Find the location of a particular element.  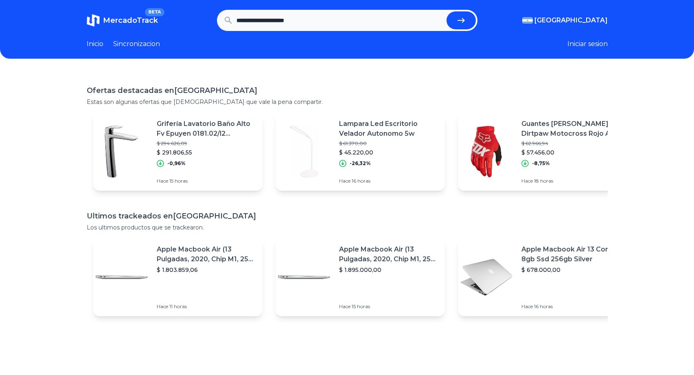

p: $ 291.806,55 is located at coordinates (206, 152).